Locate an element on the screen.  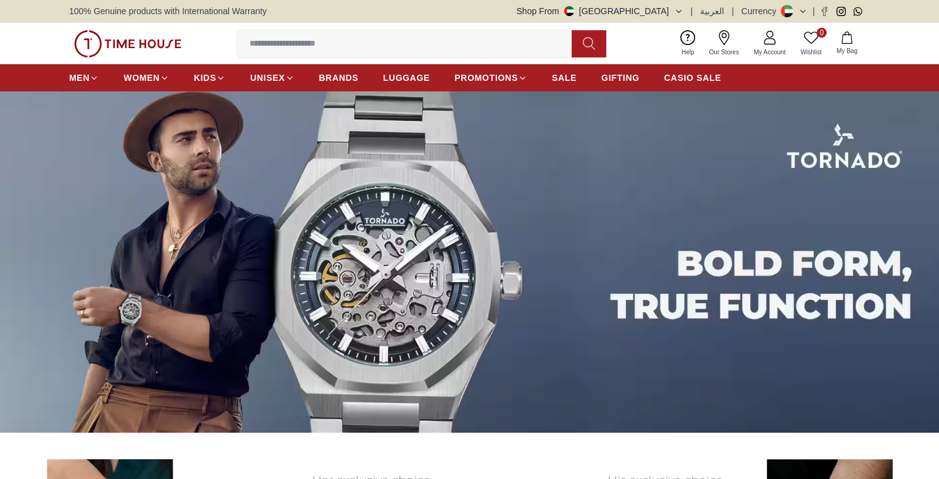
button: العربية is located at coordinates (712, 11).